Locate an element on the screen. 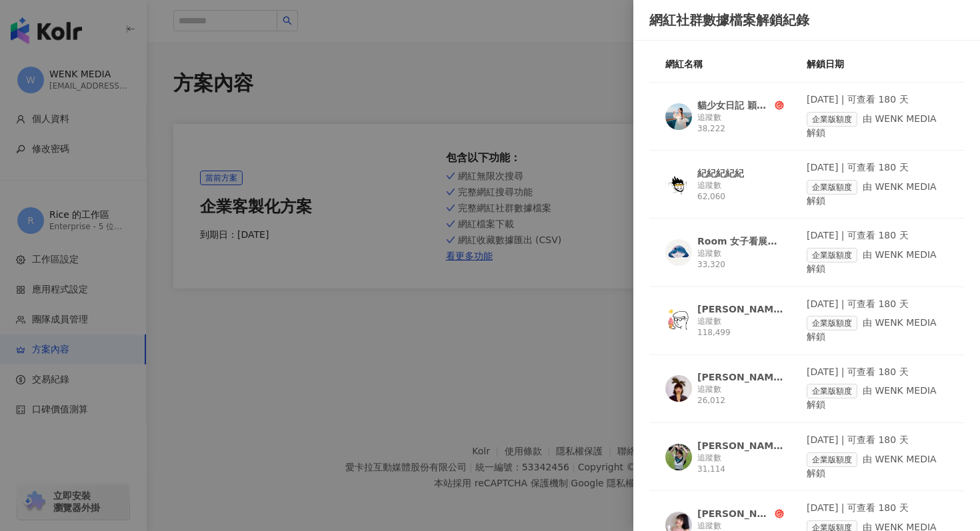  div: 貓少女日記 穎誼Kitty is located at coordinates (735, 105).